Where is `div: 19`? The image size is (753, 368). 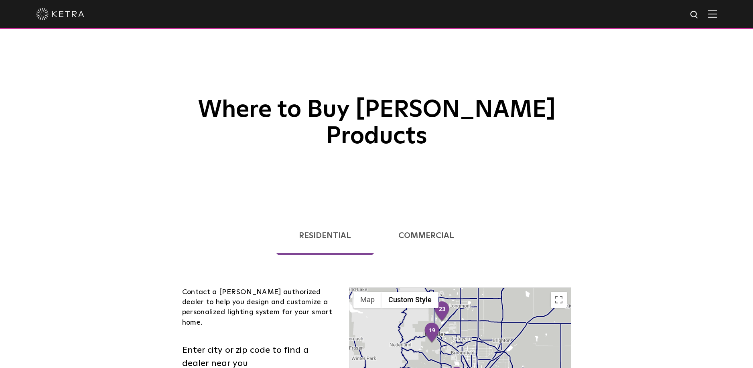
div: 19 is located at coordinates (432, 333).